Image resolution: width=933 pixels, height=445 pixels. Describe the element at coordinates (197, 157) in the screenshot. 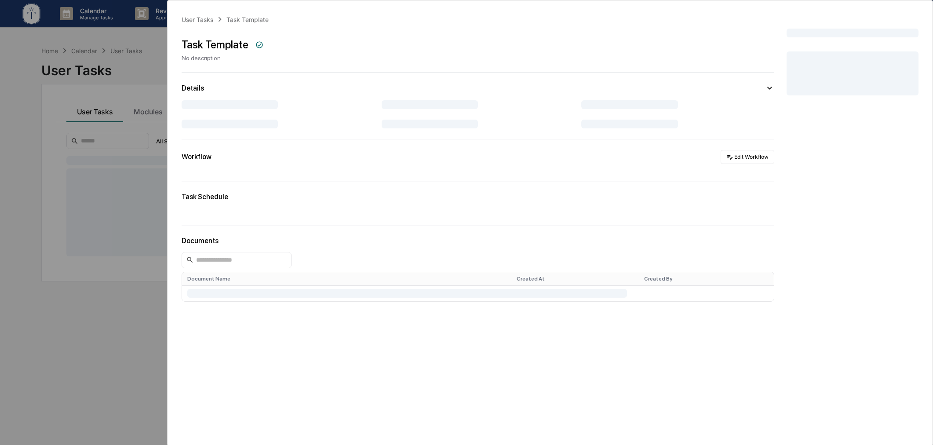

I see `div: Workflow` at that location.